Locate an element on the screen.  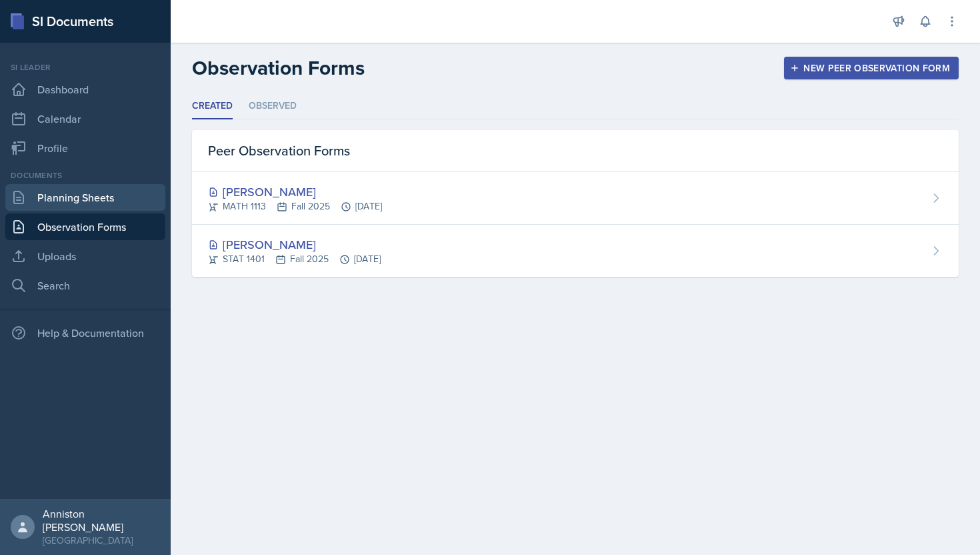
li: Observed is located at coordinates (272, 106).